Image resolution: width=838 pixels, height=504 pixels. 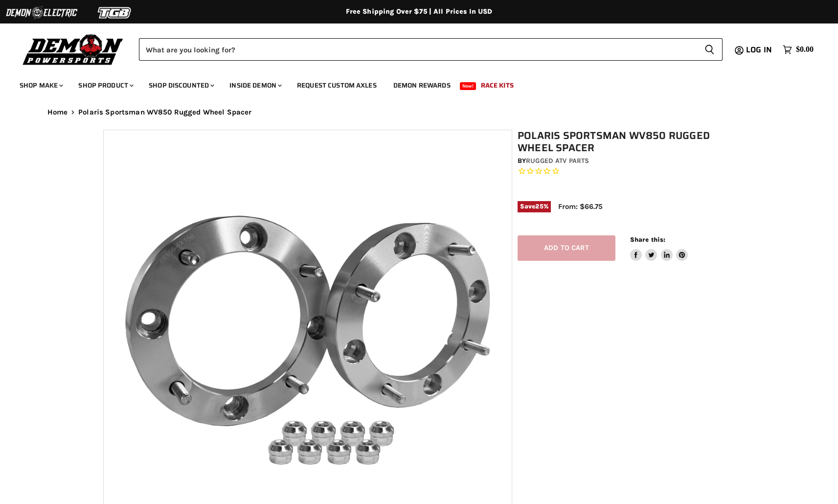 What do you see at coordinates (255, 85) in the screenshot?
I see `a: Inside Demon` at bounding box center [255, 85].